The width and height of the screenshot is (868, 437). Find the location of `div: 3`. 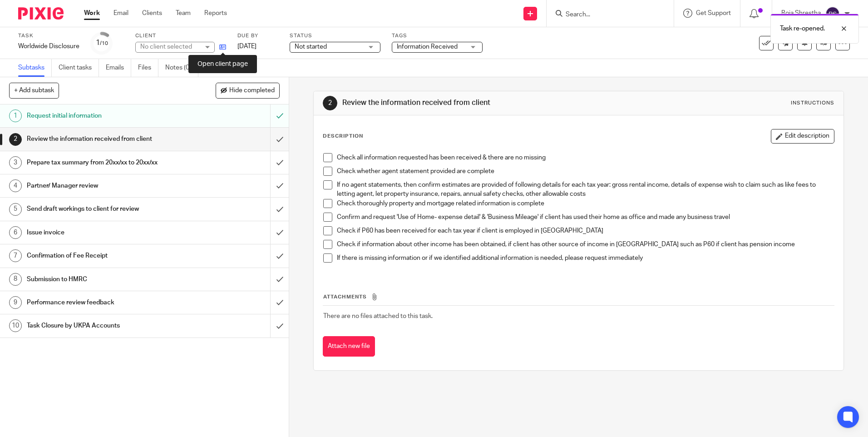

div: 3 is located at coordinates (15, 163).